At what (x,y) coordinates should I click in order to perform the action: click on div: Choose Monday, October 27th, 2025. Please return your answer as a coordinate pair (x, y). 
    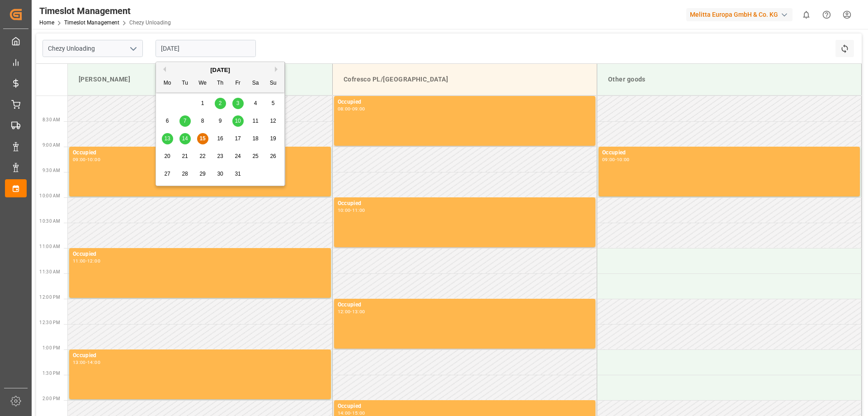
    Looking at the image, I should click on (167, 174).